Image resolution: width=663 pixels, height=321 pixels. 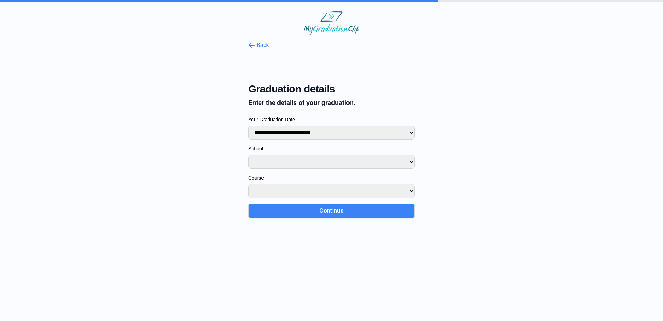 What do you see at coordinates (332, 103) in the screenshot?
I see `p: Enter the details of your graduation.` at bounding box center [332, 103].